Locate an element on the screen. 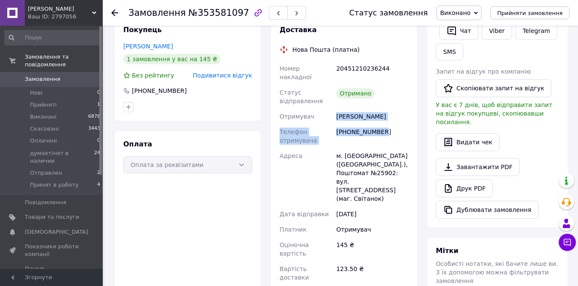  button: Чат з покупцем is located at coordinates (567, 242).